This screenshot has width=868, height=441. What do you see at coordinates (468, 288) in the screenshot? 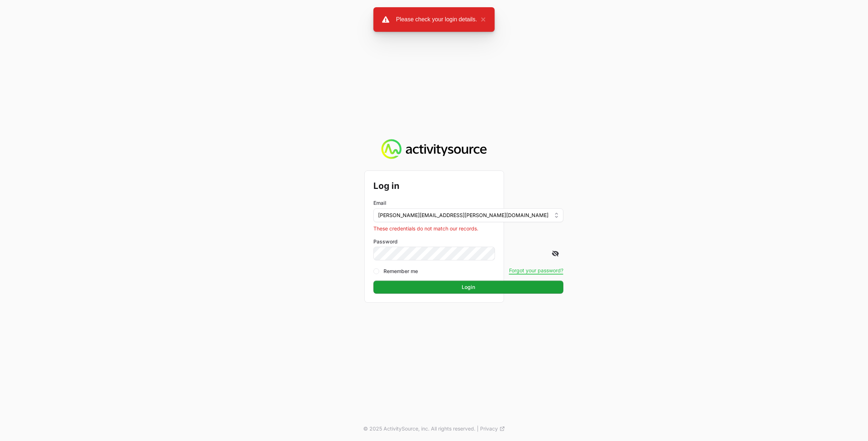
I see `button: Login` at bounding box center [468, 288].